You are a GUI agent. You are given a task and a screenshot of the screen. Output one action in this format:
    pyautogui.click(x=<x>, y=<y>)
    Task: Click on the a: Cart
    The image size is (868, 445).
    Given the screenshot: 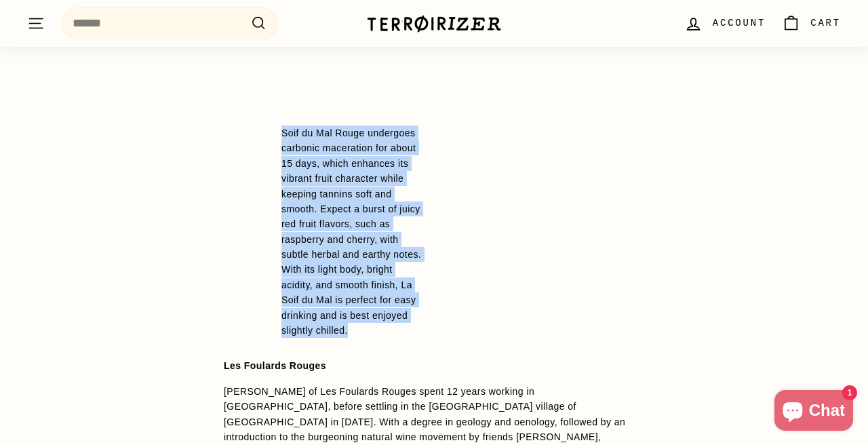 What is the action you would take?
    pyautogui.click(x=811, y=23)
    